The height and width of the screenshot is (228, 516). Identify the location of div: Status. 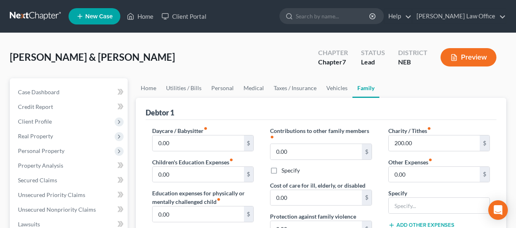
(373, 53).